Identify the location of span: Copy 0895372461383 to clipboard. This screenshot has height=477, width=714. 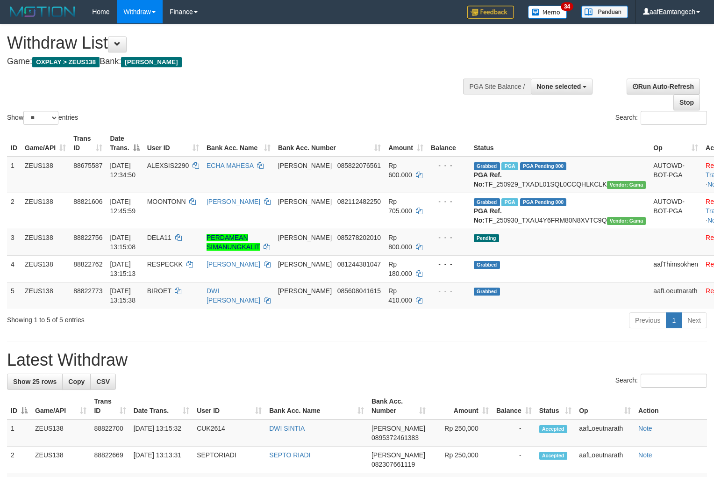
(395, 437).